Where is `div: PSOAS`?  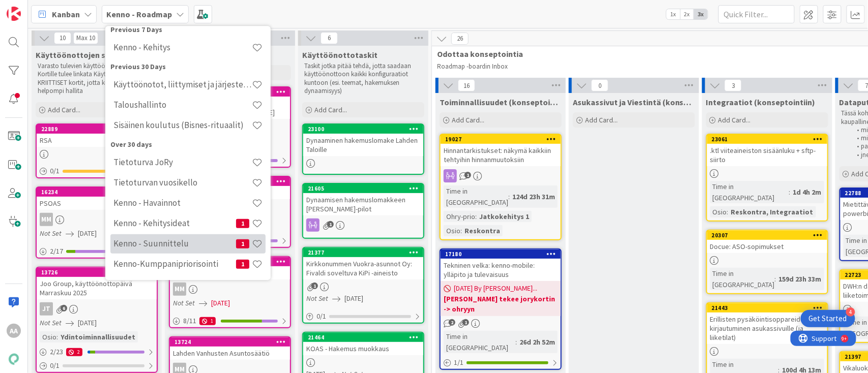 div: PSOAS is located at coordinates (97, 204).